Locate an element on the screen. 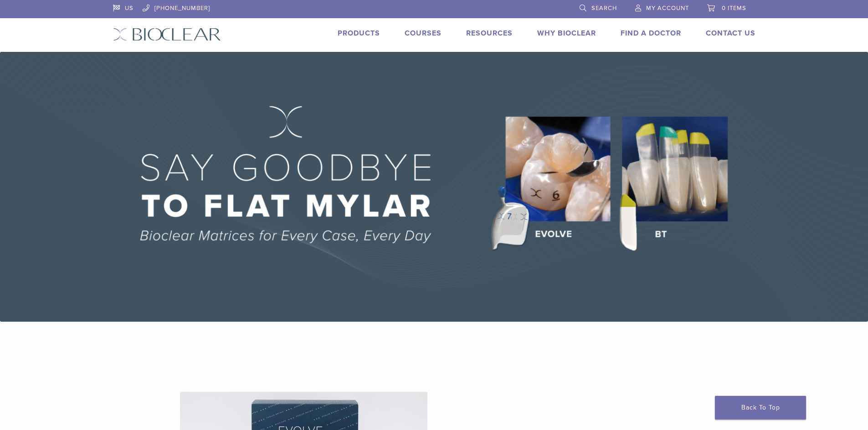  span: Search is located at coordinates (604, 8).